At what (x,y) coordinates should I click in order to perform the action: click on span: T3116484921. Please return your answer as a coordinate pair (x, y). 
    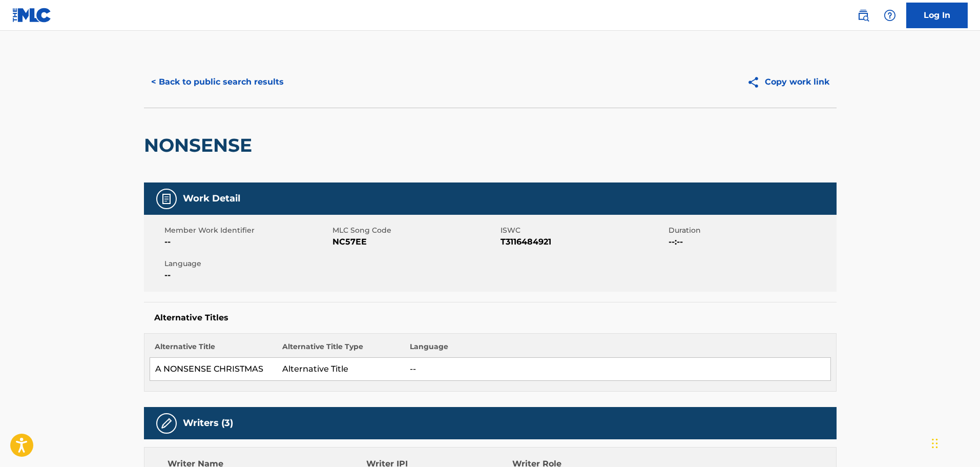
    Looking at the image, I should click on (583, 242).